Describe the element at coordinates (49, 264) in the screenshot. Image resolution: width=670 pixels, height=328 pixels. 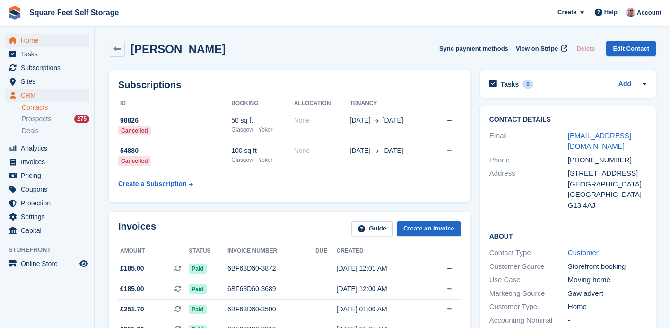
I see `span: Online Store` at that location.